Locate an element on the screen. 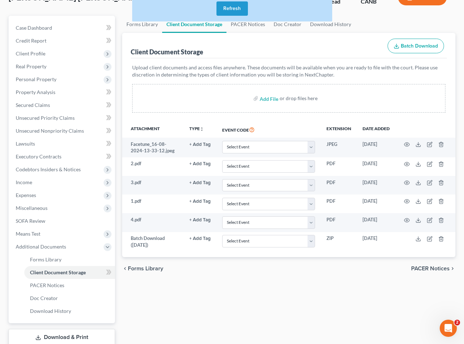 Image resolution: width=464 pixels, height=344 pixels. a: Lawsuits is located at coordinates (63, 144).